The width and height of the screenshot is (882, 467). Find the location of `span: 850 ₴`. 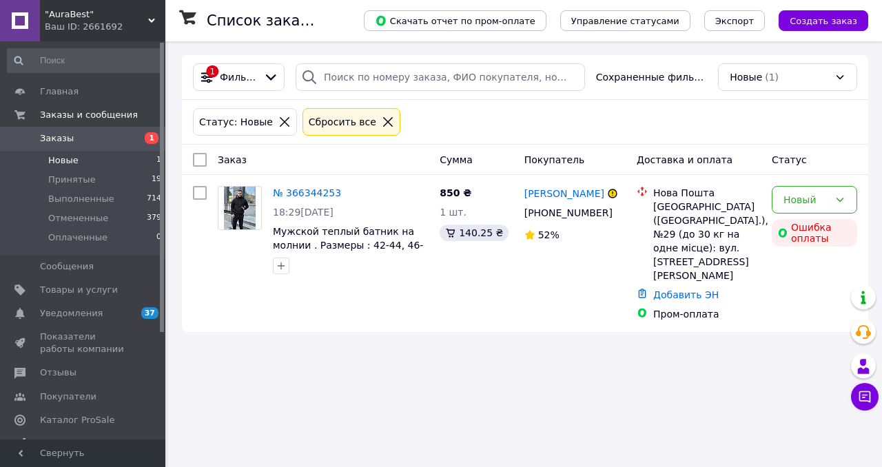

span: 850 ₴ is located at coordinates (456, 193).